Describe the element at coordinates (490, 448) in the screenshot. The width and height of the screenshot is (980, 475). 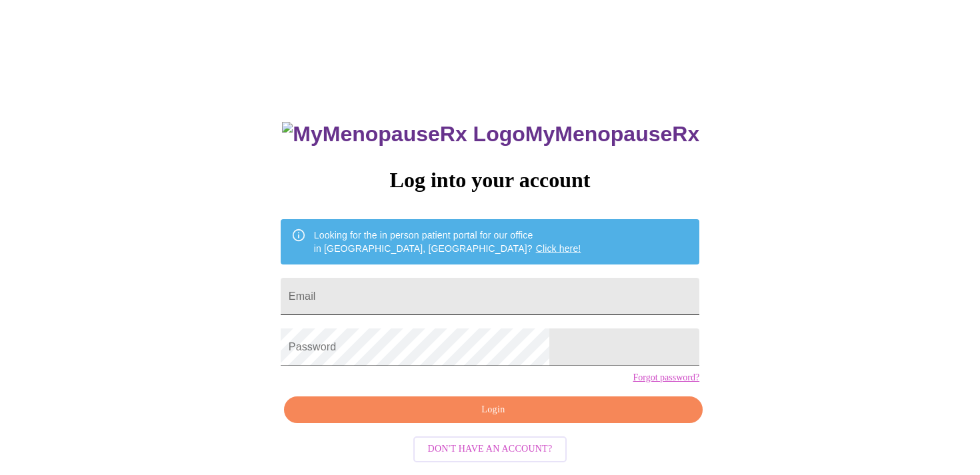
I see `a: Don't have an account?` at that location.